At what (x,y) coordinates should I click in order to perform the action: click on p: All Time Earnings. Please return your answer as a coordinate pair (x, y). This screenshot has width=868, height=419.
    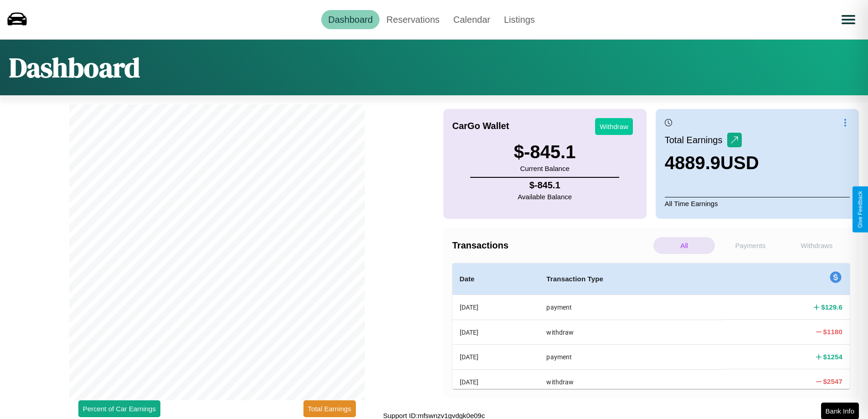
    Looking at the image, I should click on (757, 203).